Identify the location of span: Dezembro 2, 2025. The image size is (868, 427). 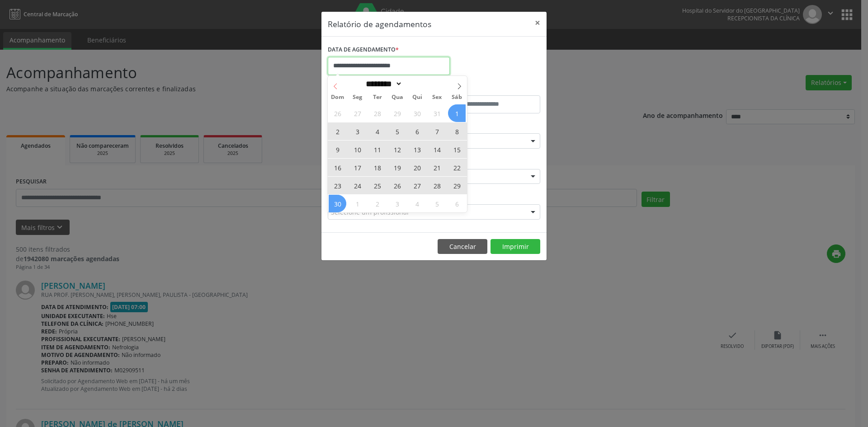
(377, 204).